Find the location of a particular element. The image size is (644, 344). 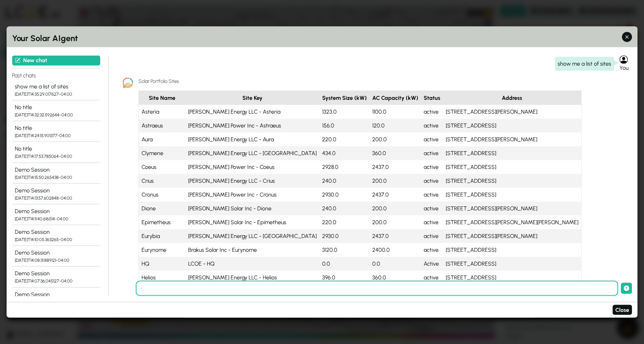

td: 1323.0 is located at coordinates (344, 111).